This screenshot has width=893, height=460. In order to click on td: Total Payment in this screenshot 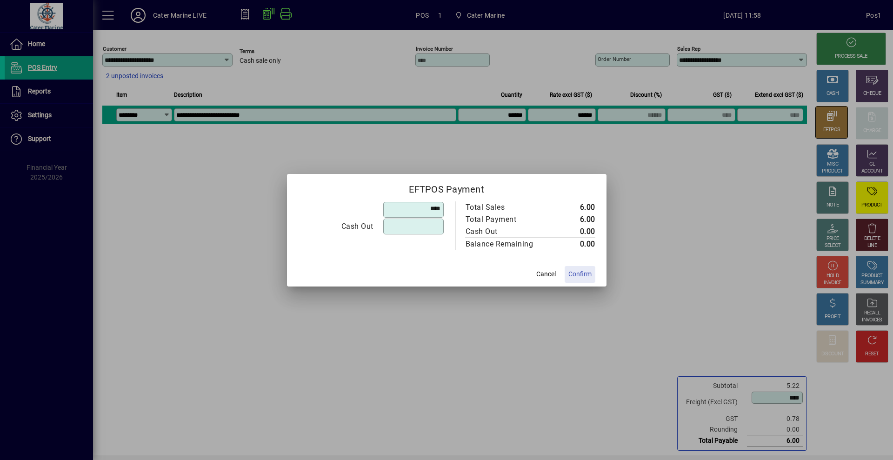, I will do `click(509, 220)`.